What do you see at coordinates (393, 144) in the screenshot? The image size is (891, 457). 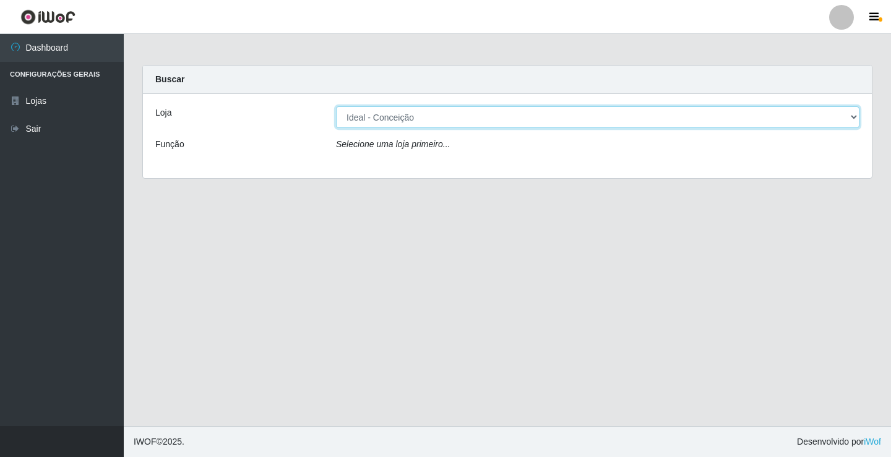 I see `i: Selecione uma loja primeiro...` at bounding box center [393, 144].